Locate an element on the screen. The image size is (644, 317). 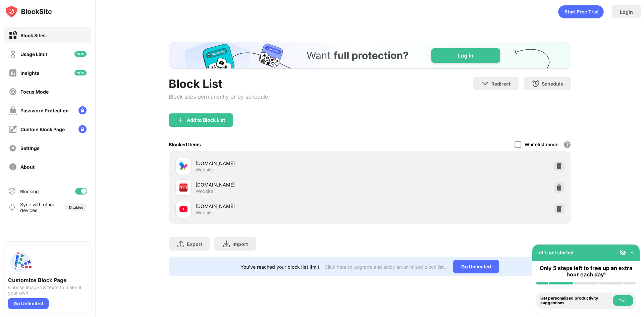
img: block-on.svg is located at coordinates (13, 35).